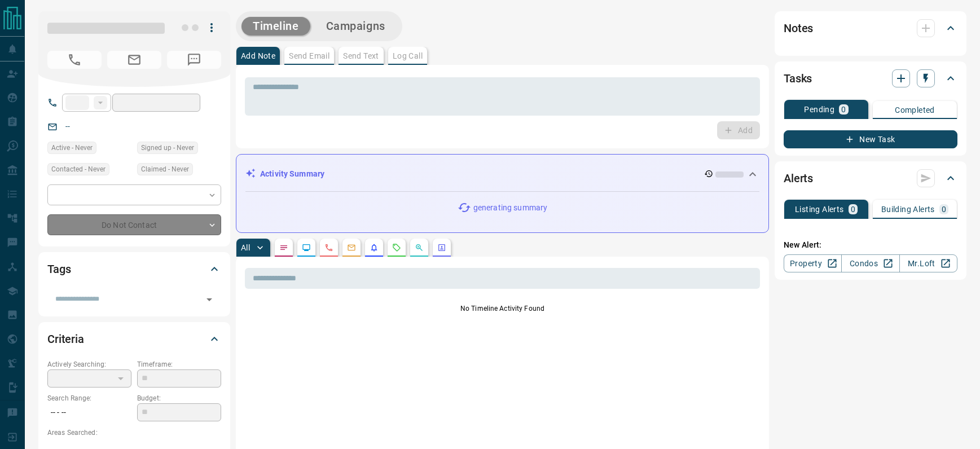 The height and width of the screenshot is (449, 980). I want to click on div: Criteria, so click(134, 339).